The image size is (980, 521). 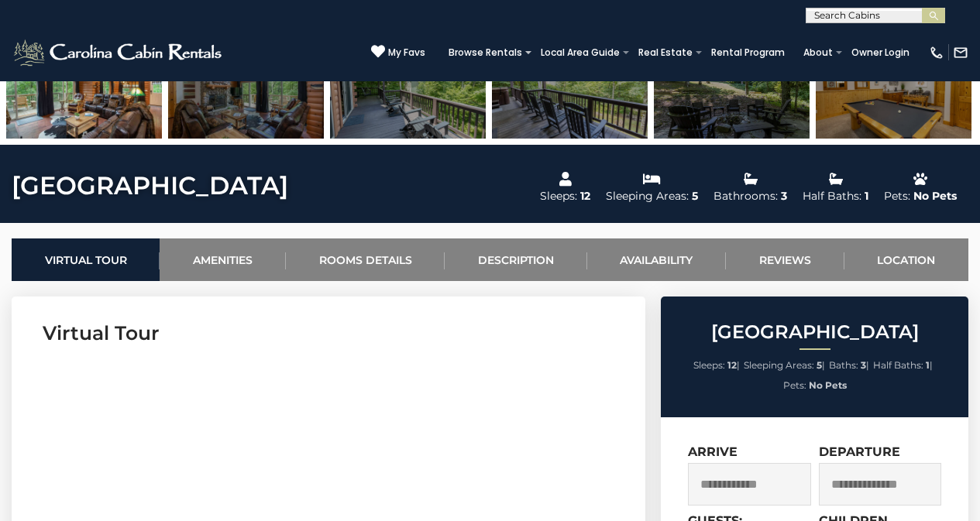 What do you see at coordinates (827, 385) in the screenshot?
I see `strong: No Pets` at bounding box center [827, 385].